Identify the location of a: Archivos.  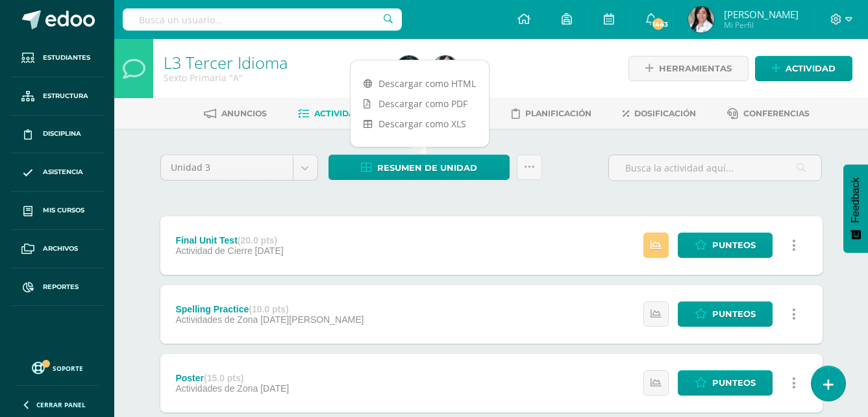
(57, 249).